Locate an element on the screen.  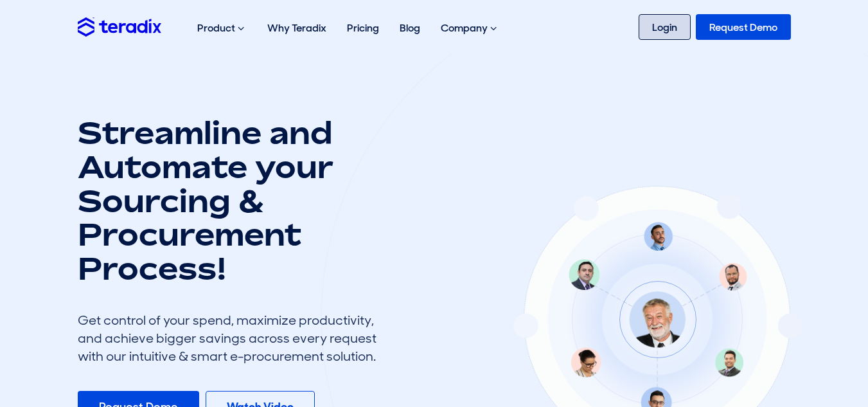
a: Login is located at coordinates (664, 27).